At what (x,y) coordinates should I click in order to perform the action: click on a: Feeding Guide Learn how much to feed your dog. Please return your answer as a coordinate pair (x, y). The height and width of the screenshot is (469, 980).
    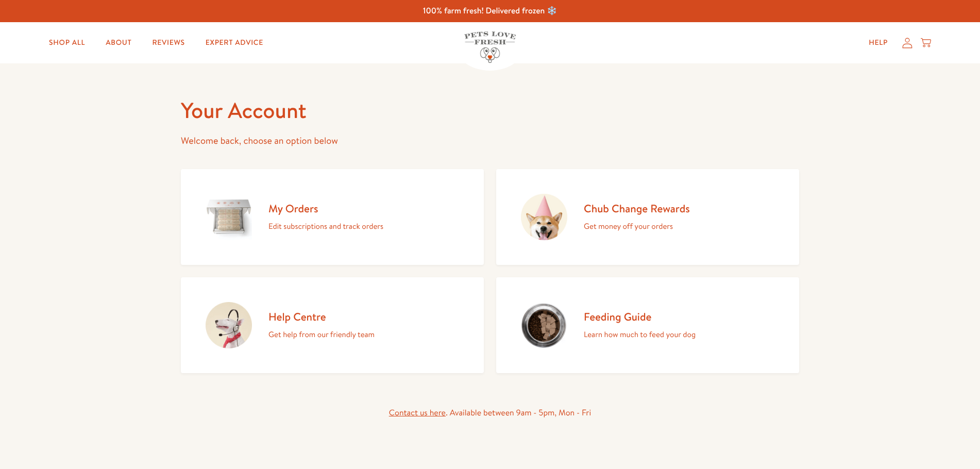
    Looking at the image, I should click on (648, 325).